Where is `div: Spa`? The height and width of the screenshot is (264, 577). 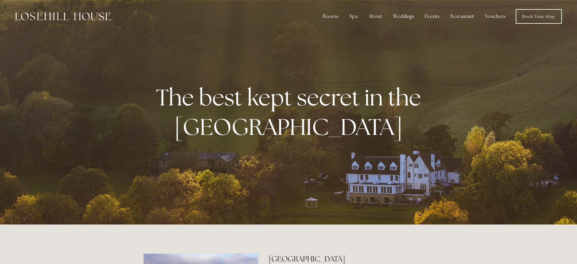 div: Spa is located at coordinates (353, 16).